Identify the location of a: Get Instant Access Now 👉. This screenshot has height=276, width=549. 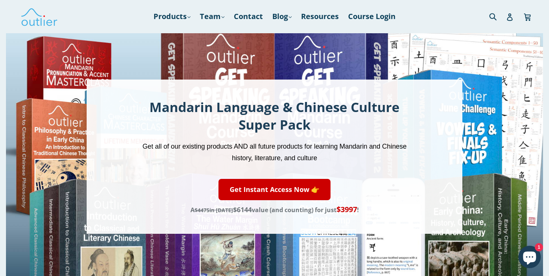
(274, 189).